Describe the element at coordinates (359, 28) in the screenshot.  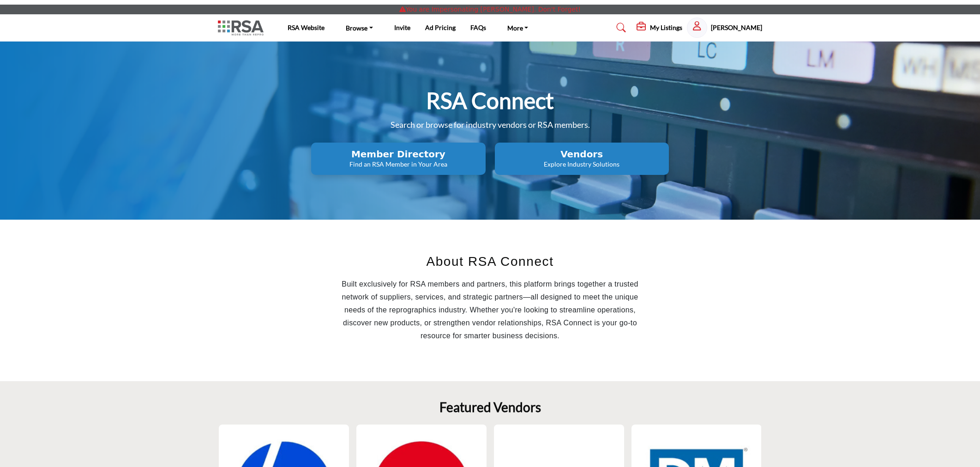
I see `a: Browse` at that location.